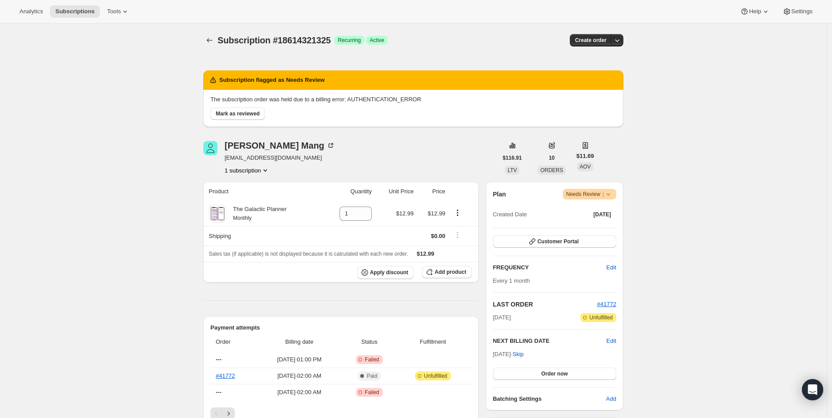 The image size is (832, 418). What do you see at coordinates (754, 11) in the screenshot?
I see `span: Help` at bounding box center [754, 11].